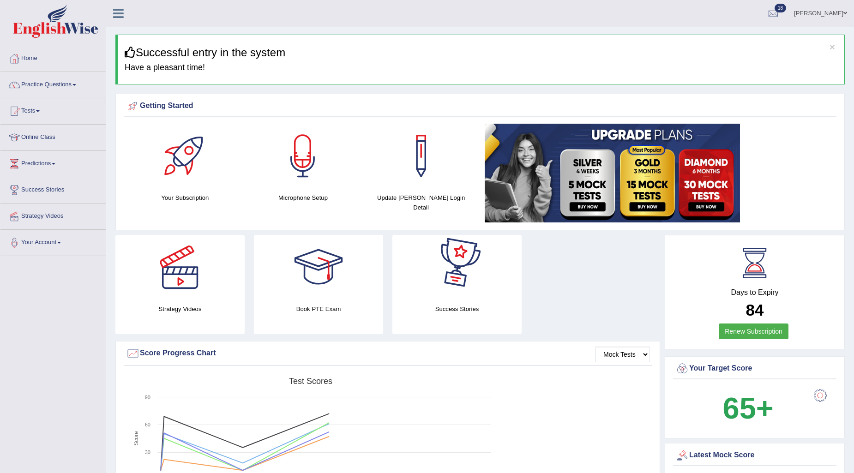 This screenshot has width=854, height=473. Describe the element at coordinates (148, 397) in the screenshot. I see `text: 90` at that location.